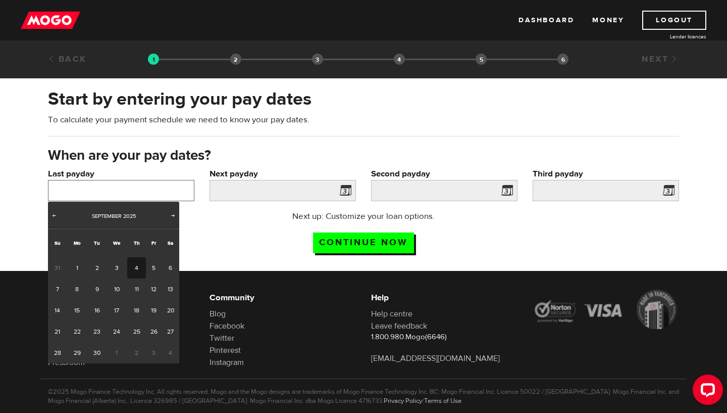  What do you see at coordinates (154, 310) in the screenshot?
I see `a: 19` at bounding box center [154, 310].